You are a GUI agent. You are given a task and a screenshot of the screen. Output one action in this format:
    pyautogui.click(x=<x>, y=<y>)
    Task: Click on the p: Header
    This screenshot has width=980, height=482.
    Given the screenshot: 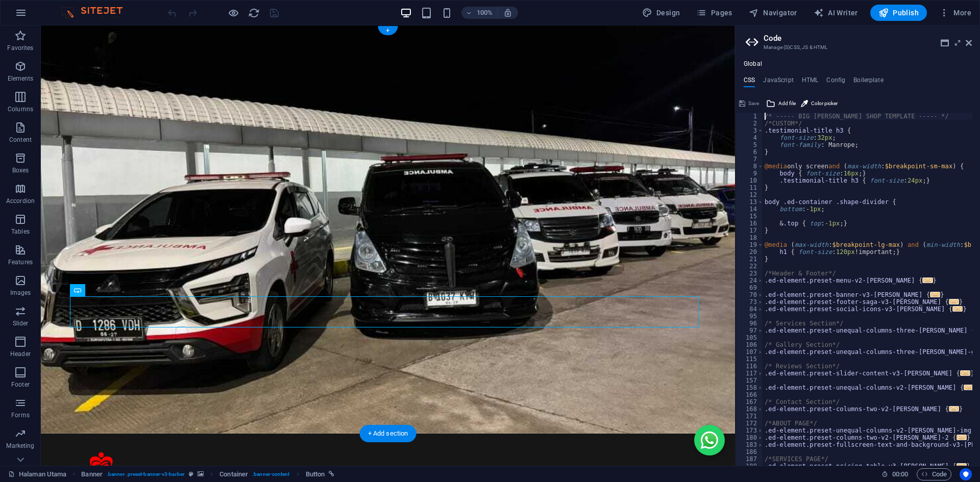 What is the action you would take?
    pyautogui.click(x=20, y=354)
    